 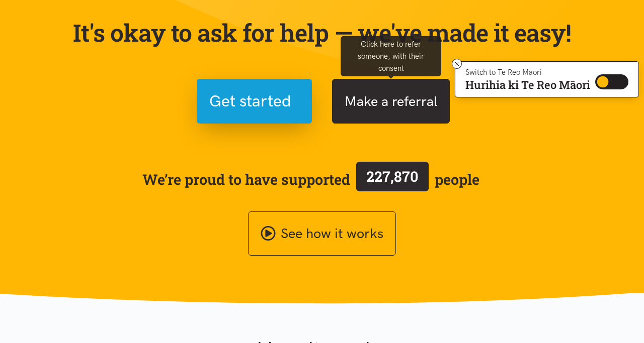 What do you see at coordinates (322, 32) in the screenshot?
I see `p: It's okay to ask for help — we've made it easy!` at bounding box center [322, 32].